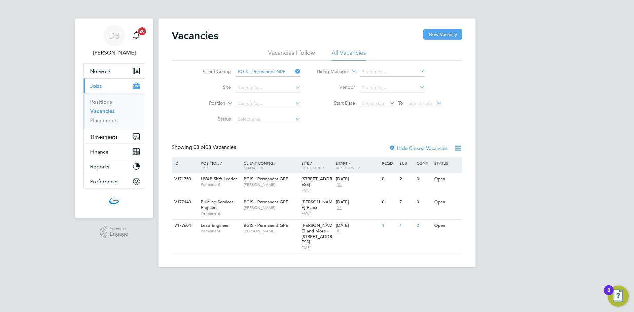 Image resolution: width=634 pixels, height=312 pixels. I want to click on div: Sub, so click(406, 163).